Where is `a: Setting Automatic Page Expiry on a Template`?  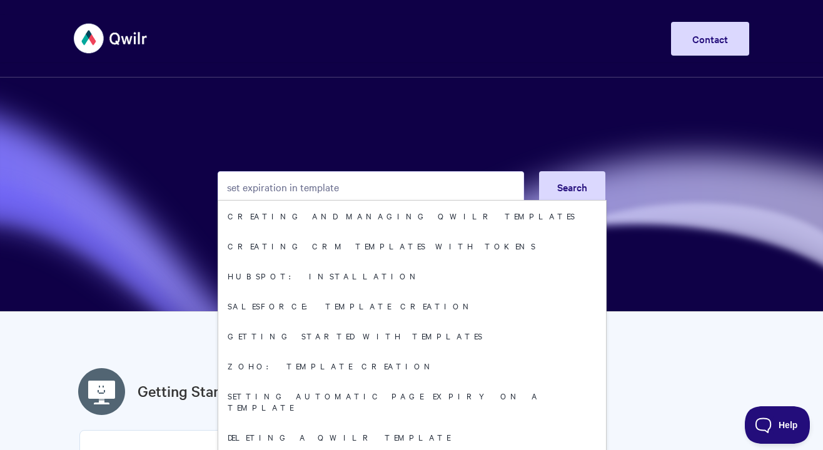
a: Setting Automatic Page Expiry on a Template is located at coordinates (412, 402).